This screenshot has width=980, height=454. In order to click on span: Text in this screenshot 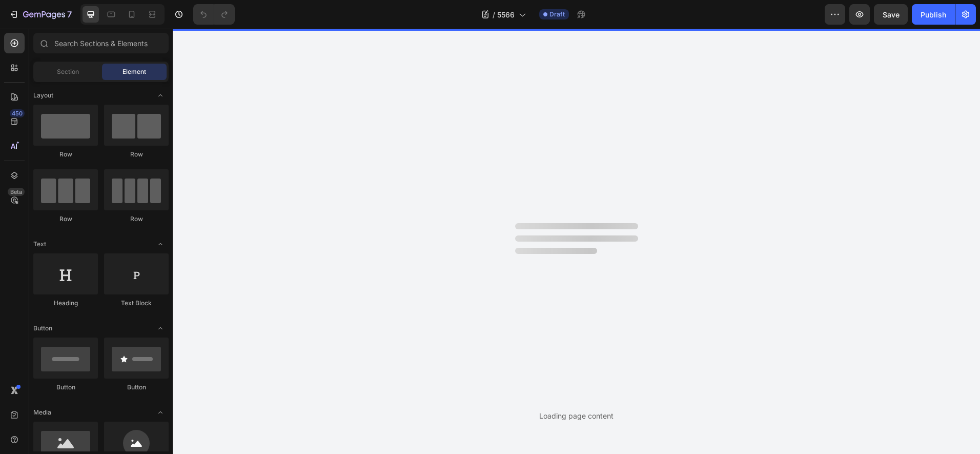, I will do `click(39, 244)`.